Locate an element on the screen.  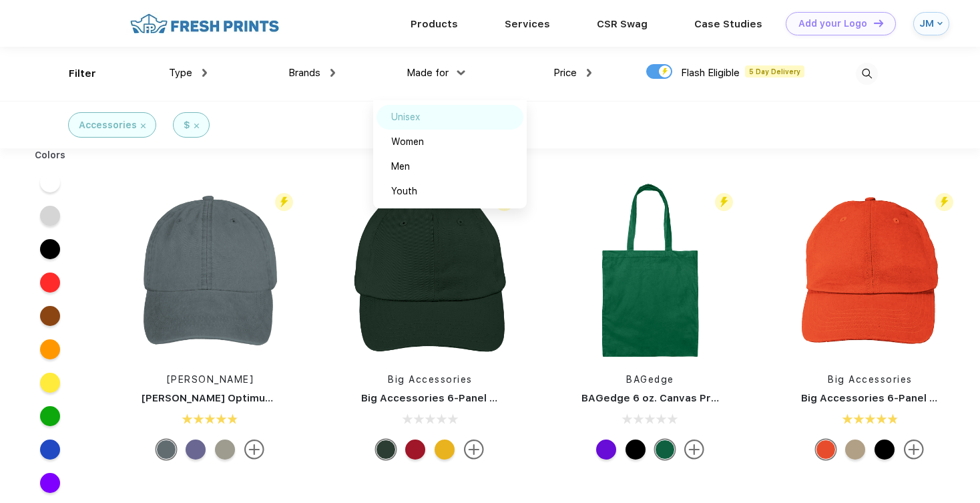
a: Big Accessories 6-Panel Twill Unstructured Cap is located at coordinates (483, 398).